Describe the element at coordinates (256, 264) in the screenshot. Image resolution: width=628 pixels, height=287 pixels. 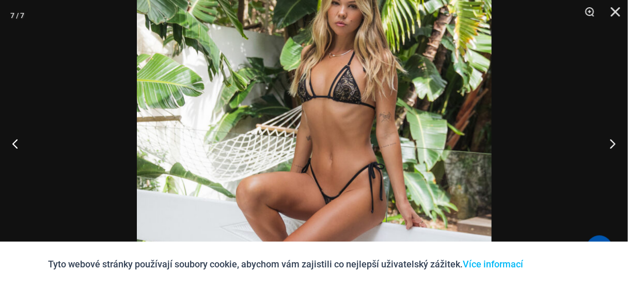
I see `font: Tyto webové stránky používají soubory cookie, abychom vám zajistili co nejlepší uživatelský zážitek.` at that location.